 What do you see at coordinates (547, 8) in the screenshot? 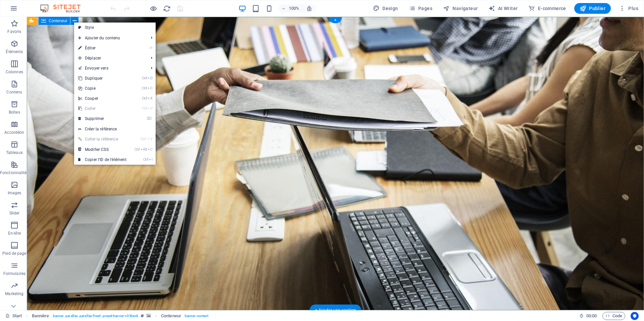
I see `span: E-commerce` at bounding box center [547, 8].